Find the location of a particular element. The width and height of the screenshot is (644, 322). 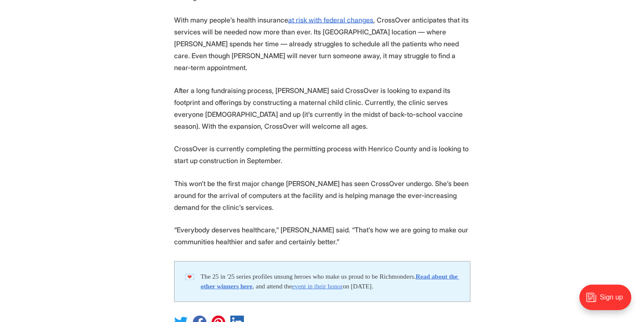

a: event in their honor is located at coordinates (317, 286).